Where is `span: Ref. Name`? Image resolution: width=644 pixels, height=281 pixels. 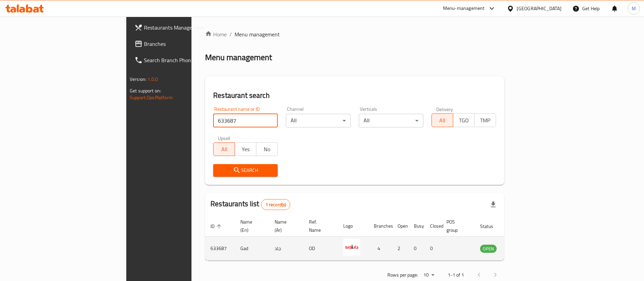
span: Ref. Name is located at coordinates (319, 226).